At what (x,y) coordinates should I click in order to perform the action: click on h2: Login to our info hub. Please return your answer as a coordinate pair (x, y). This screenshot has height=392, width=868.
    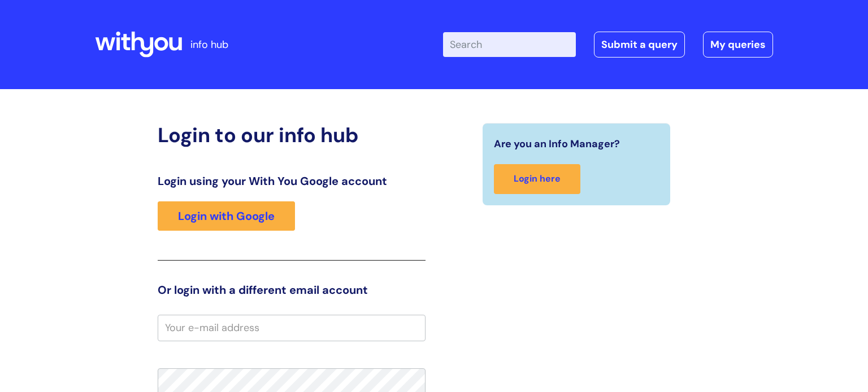
    Looking at the image, I should click on (292, 135).